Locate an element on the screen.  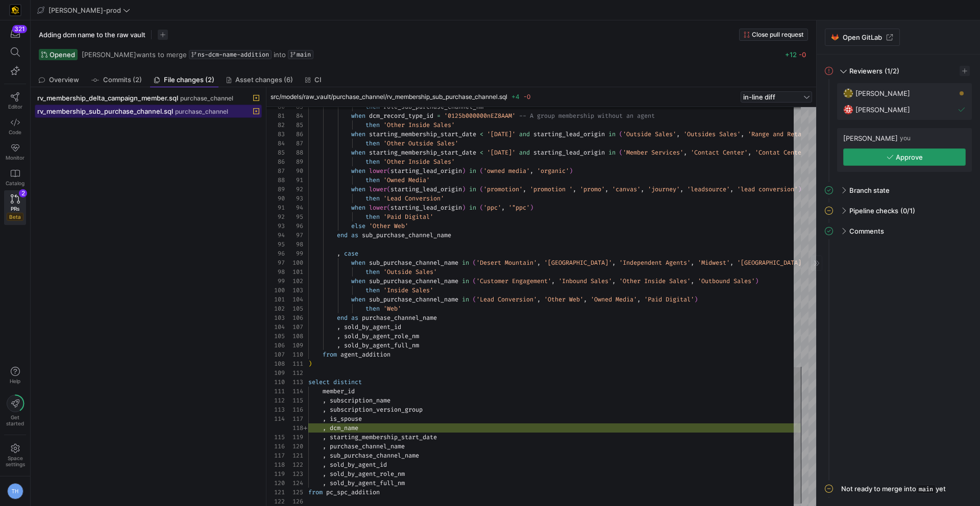
div: 88 is located at coordinates (276, 180).